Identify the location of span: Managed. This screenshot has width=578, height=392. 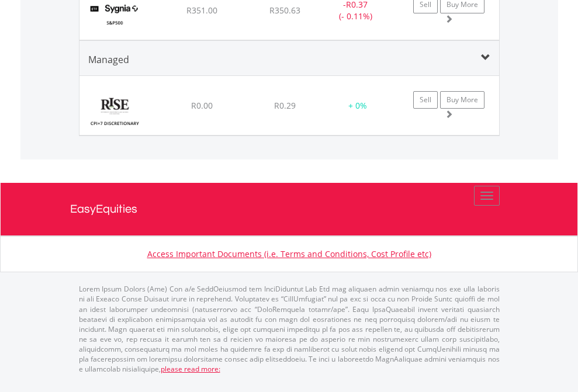
(109, 60).